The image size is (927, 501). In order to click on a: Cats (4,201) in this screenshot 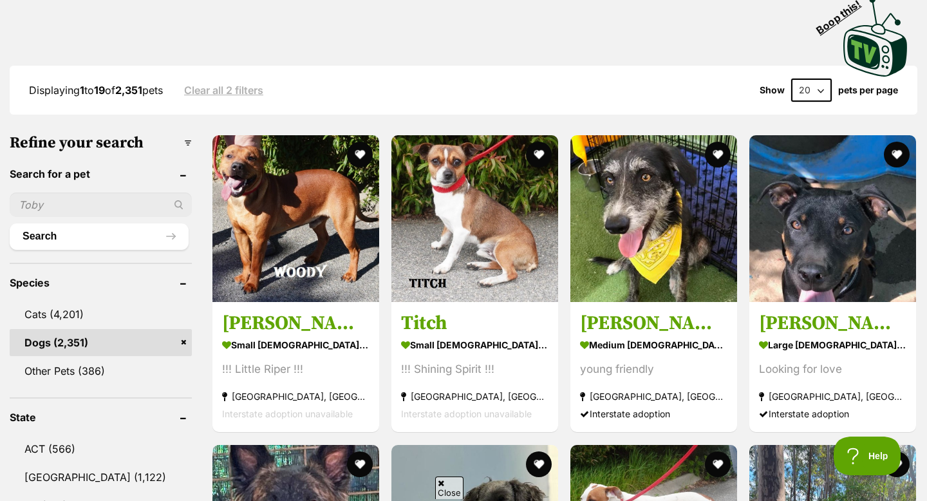, I will do `click(100, 314)`.